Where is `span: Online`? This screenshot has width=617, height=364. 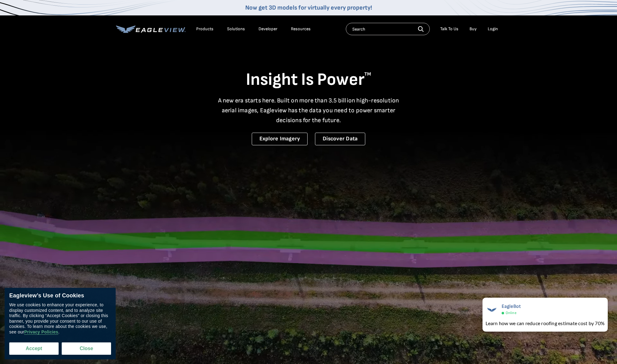
span: Online is located at coordinates (511, 313).